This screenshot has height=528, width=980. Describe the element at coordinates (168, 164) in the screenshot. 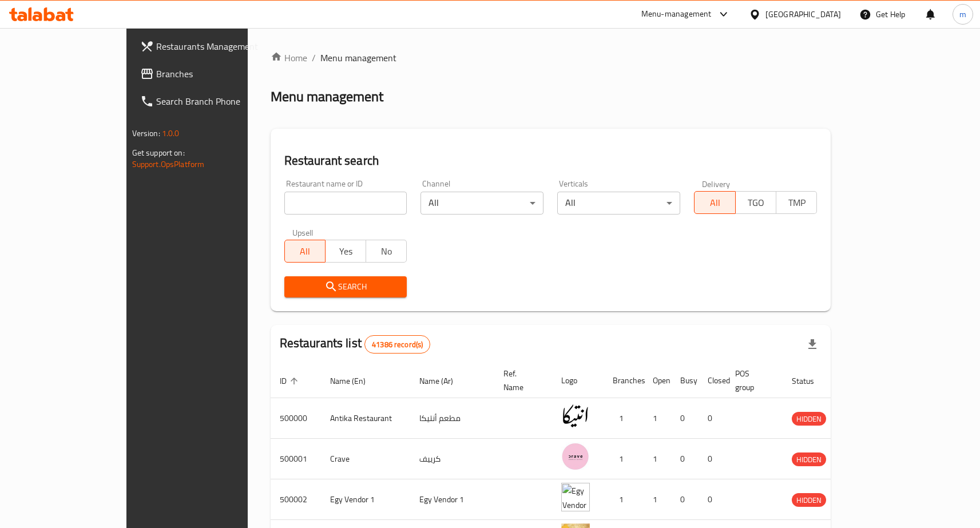

I see `a: Support.OpsPlatform` at that location.